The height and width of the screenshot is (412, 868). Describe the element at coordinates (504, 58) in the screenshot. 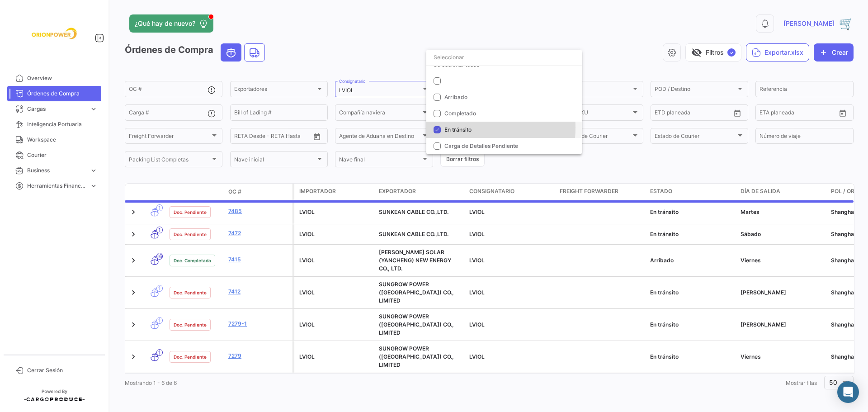

I see `input: dropdown search` at that location.